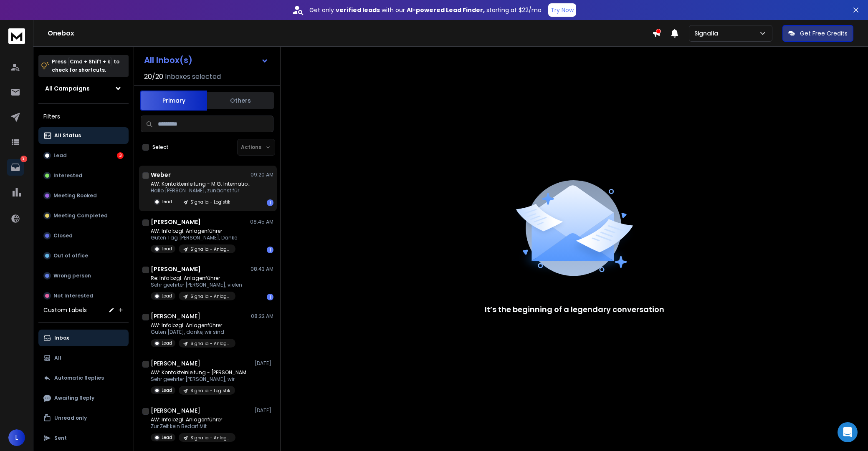 The width and height of the screenshot is (868, 451). What do you see at coordinates (174, 100) in the screenshot?
I see `button: Primary` at bounding box center [174, 100].